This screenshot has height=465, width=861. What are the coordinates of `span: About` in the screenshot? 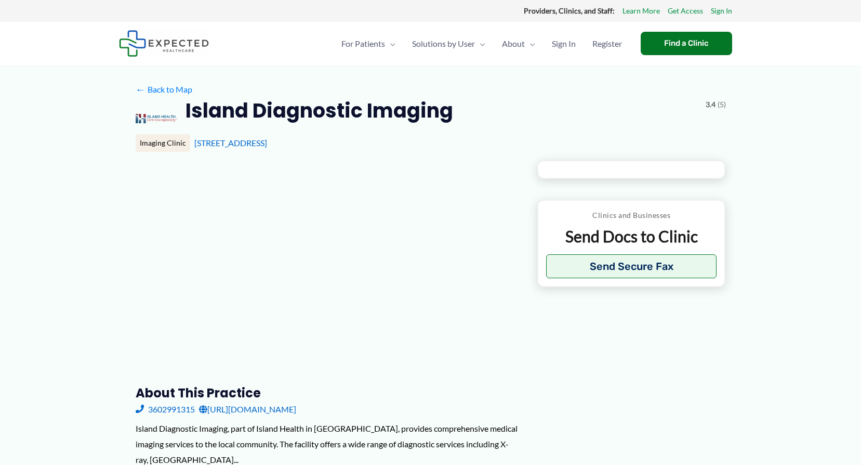 It's located at (513, 44).